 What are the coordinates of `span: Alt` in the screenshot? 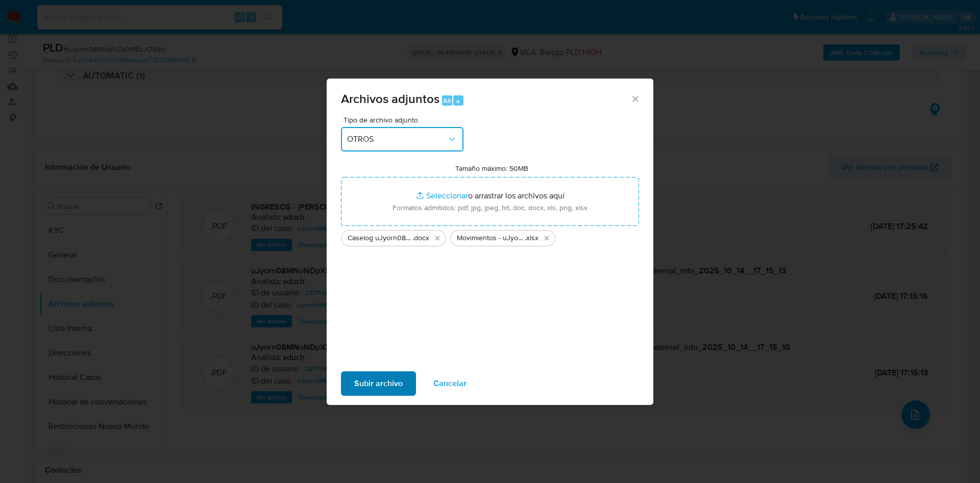 It's located at (447, 100).